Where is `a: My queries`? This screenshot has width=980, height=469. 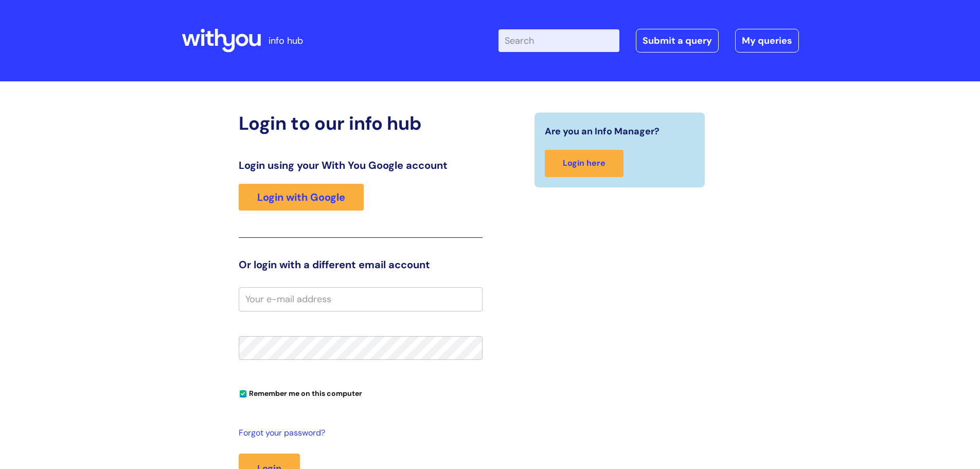 a: My queries is located at coordinates (767, 41).